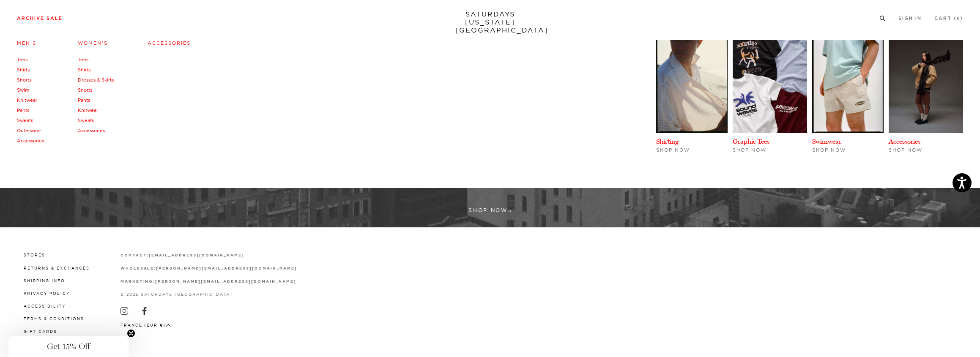  I want to click on strong: marketing:, so click(138, 281).